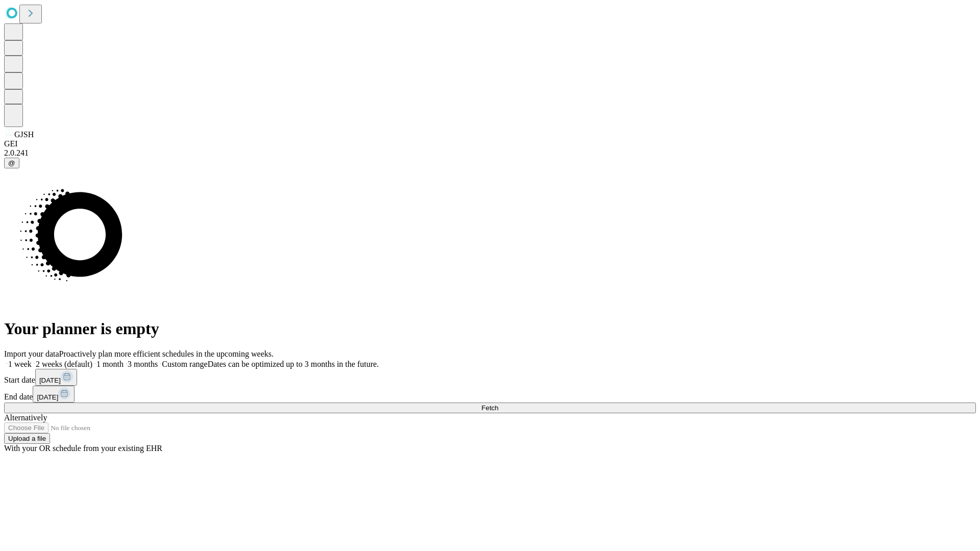  Describe the element at coordinates (24, 134) in the screenshot. I see `span: GJSH` at that location.